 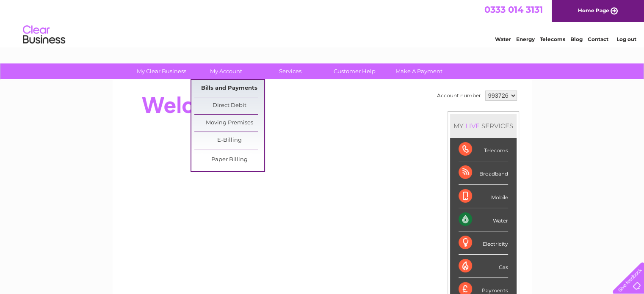 I want to click on div: Telecoms, so click(x=483, y=150).